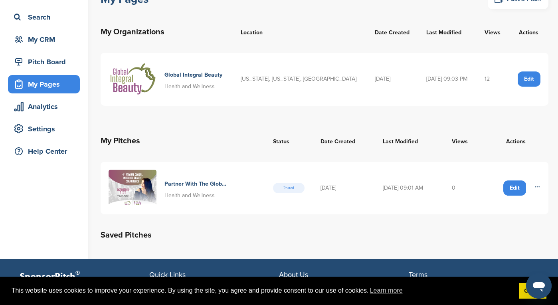  Describe the element at coordinates (46, 39) in the screenshot. I see `div: My CRM` at that location.